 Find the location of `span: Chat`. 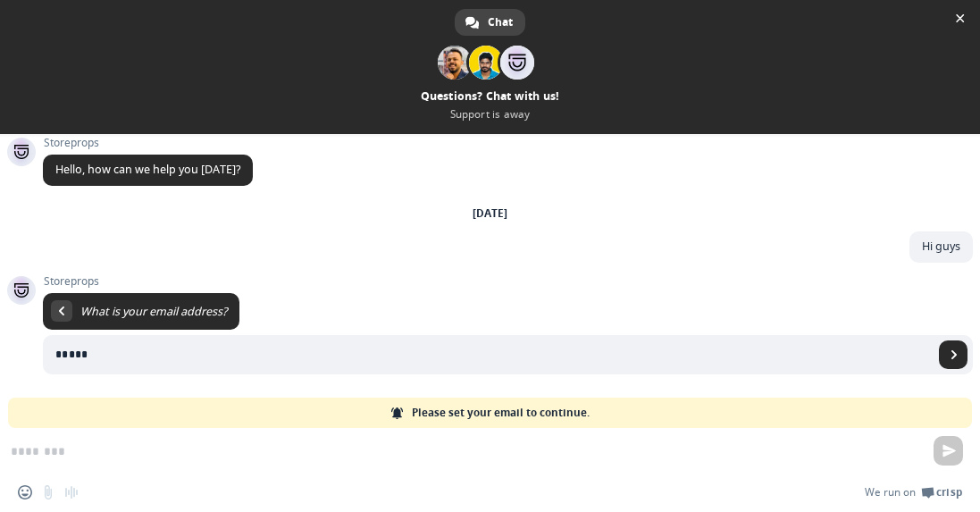

span: Chat is located at coordinates (500, 23).